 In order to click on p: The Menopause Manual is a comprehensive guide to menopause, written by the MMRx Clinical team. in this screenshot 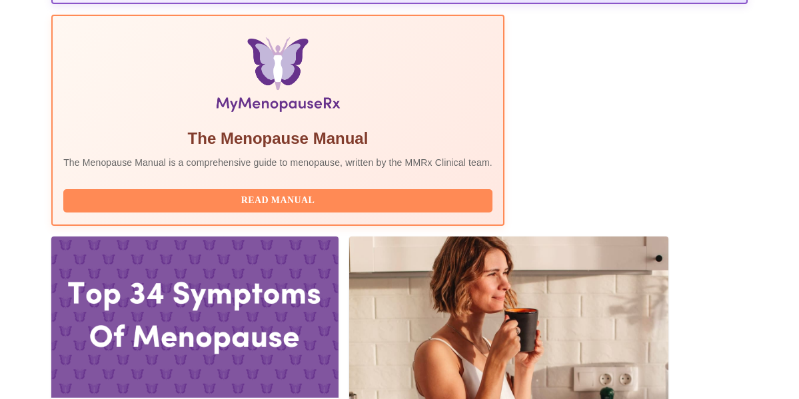, I will do `click(278, 163)`.